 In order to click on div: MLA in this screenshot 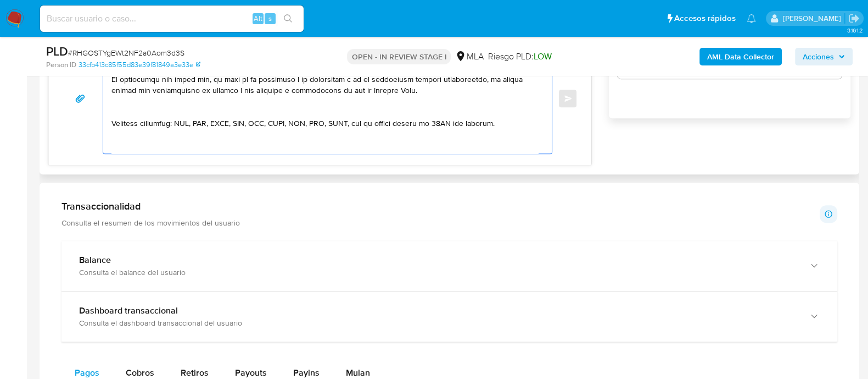, I will do `click(469, 56)`.